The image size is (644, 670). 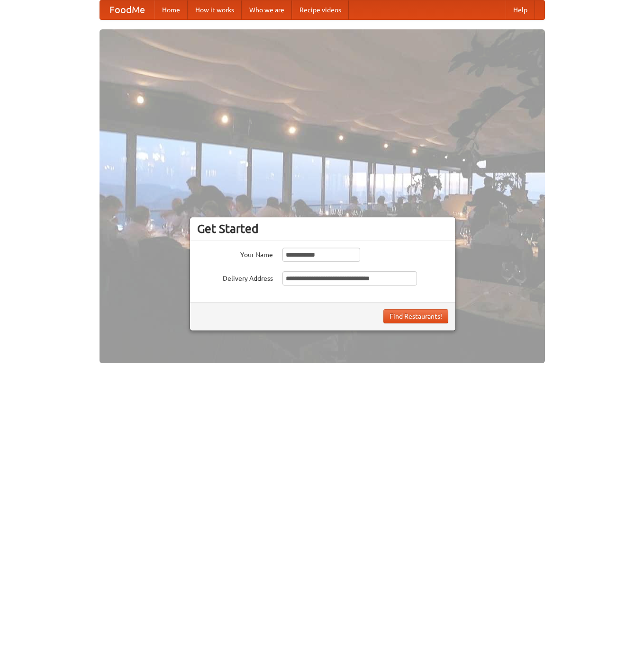 I want to click on button: Find Restaurants!, so click(x=416, y=316).